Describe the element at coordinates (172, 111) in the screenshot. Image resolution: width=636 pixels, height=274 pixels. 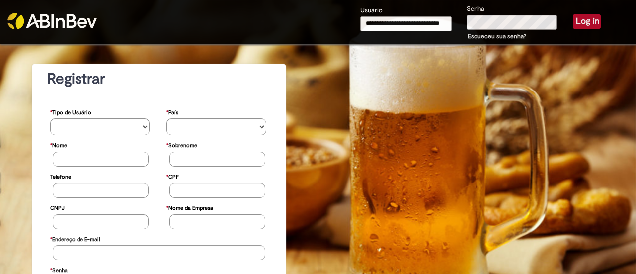
I see `label: País` at that location.